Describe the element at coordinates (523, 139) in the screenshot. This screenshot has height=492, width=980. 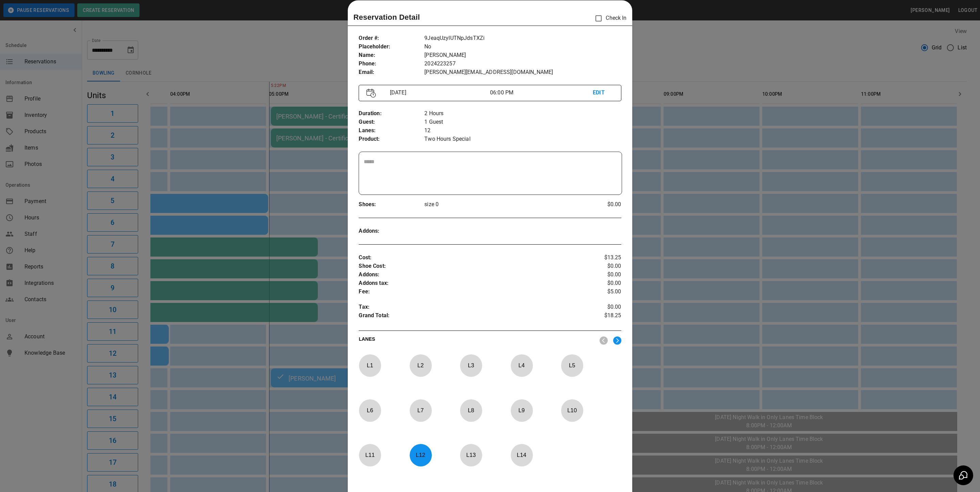
I see `p: Two Hours Special` at that location.